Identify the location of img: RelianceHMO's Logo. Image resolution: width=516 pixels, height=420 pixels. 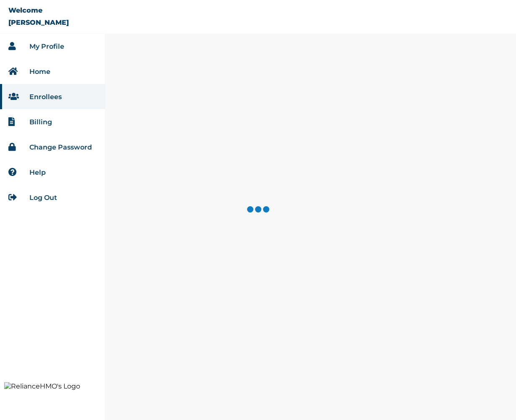
(53, 386).